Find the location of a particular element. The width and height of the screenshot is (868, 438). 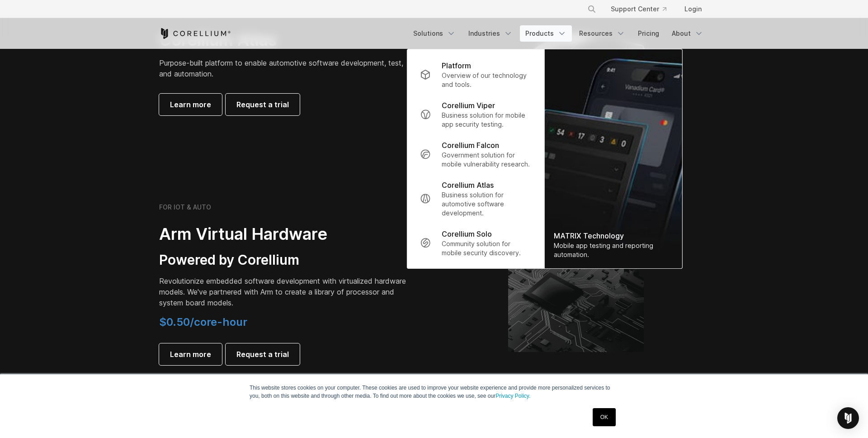

a: Corellium Atlas Business solution for automotive software development. is located at coordinates (475, 199).